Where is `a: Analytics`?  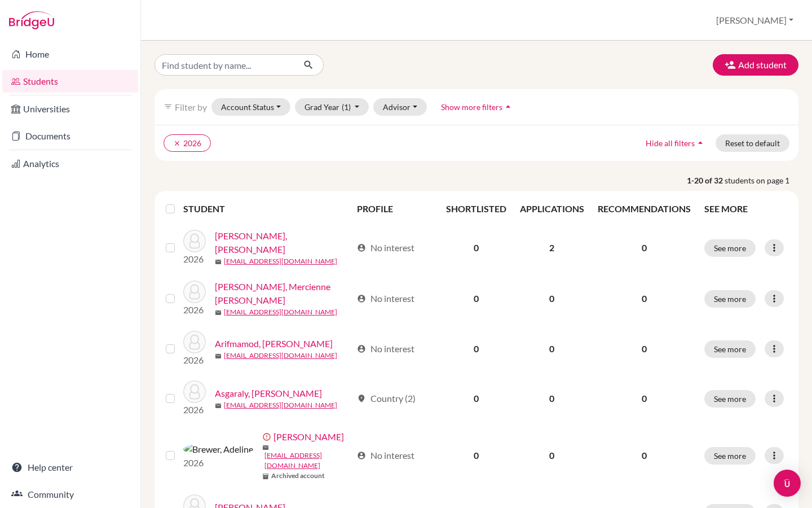 a: Analytics is located at coordinates (70, 164).